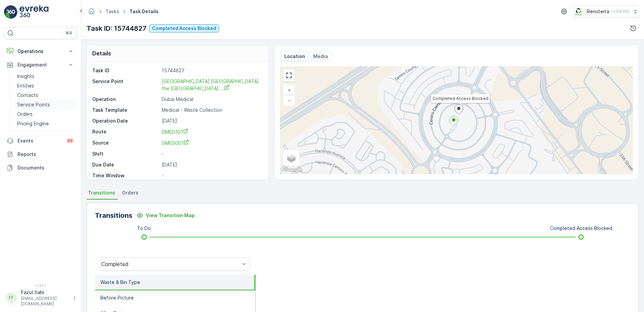  Describe the element at coordinates (45, 292) in the screenshot. I see `p: Fazul.Ilahi` at that location.